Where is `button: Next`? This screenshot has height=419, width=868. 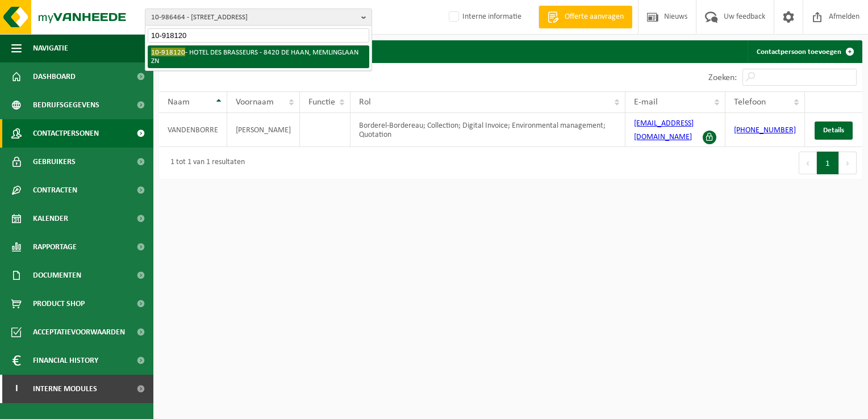 button: Next is located at coordinates (847, 163).